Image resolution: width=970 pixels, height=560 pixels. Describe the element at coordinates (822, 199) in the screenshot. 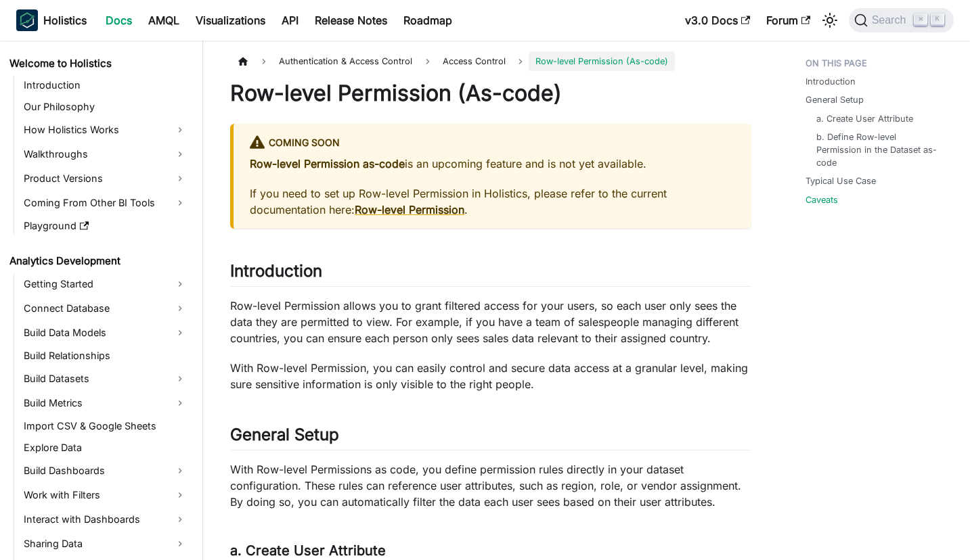

I see `a: Caveats` at that location.